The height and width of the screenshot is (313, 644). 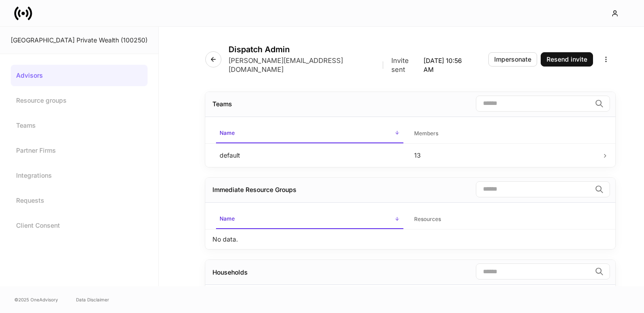 I want to click on p: Invite sent, so click(x=406, y=65).